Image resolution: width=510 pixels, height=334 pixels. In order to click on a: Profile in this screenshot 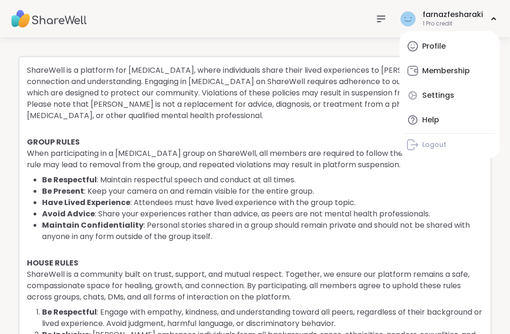, I will do `click(450, 46)`.